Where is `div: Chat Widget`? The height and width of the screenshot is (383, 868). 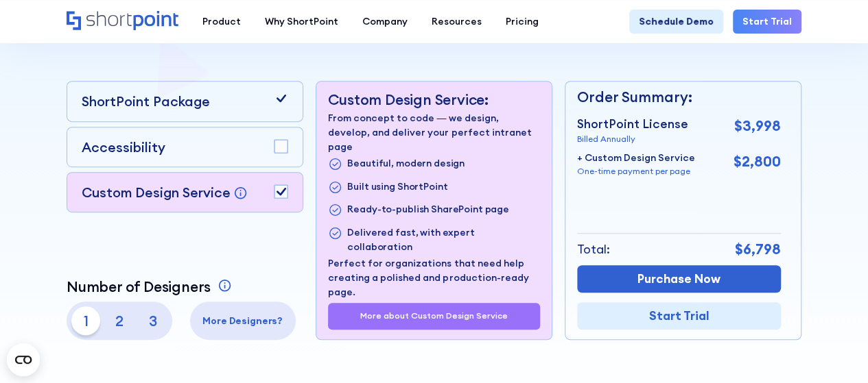 div: Chat Widget is located at coordinates (834, 351).